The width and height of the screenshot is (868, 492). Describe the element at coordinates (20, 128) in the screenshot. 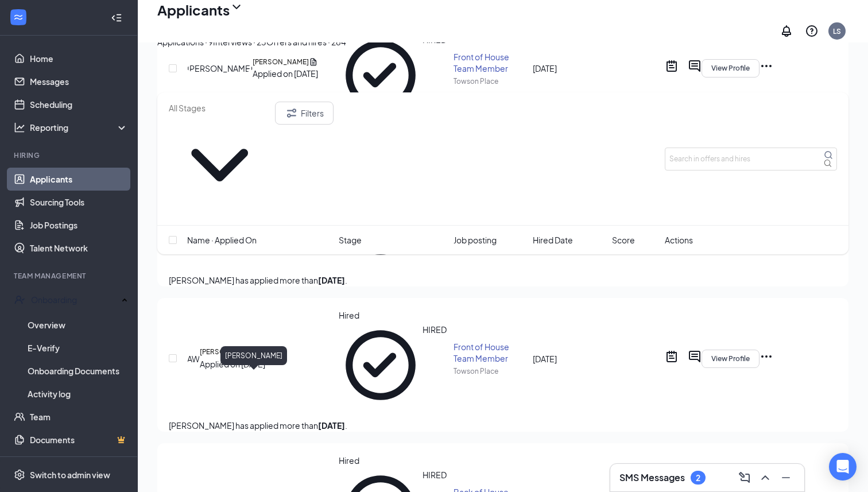

I see `svg: Analysis` at that location.